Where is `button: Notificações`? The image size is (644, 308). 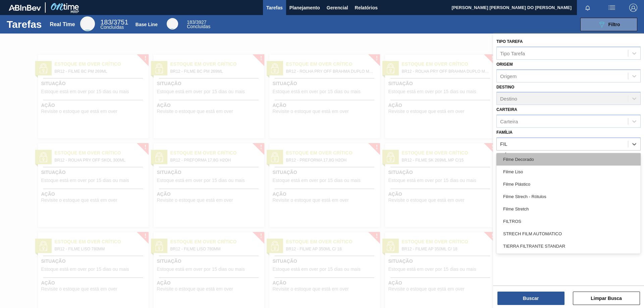
button: Notificações is located at coordinates (587, 8).